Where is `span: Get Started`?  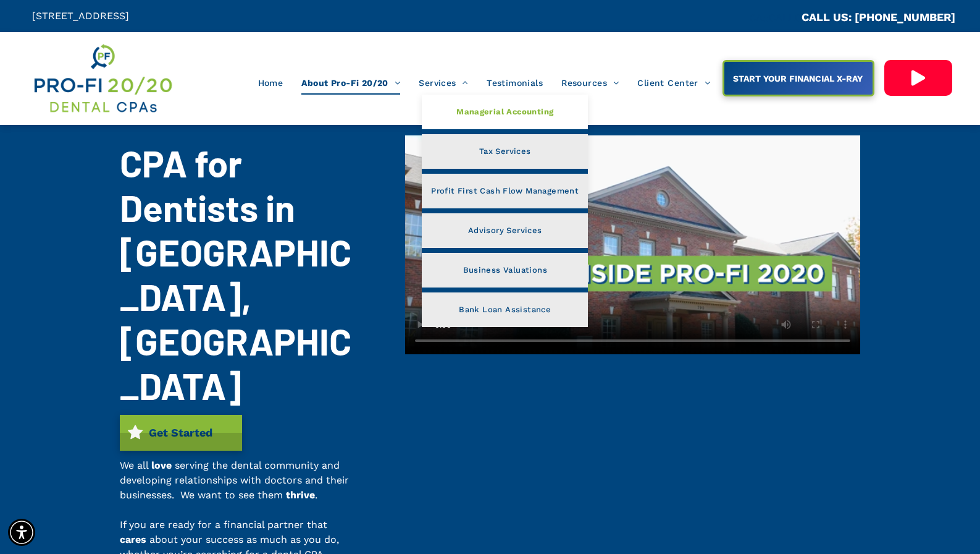 span: Get Started is located at coordinates (180, 432).